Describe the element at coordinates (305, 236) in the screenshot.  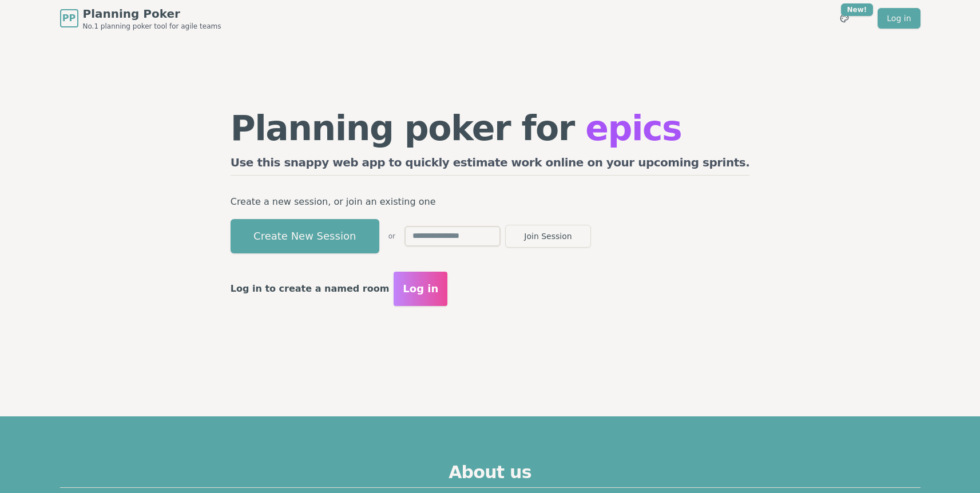
I see `button: Create New Session` at that location.